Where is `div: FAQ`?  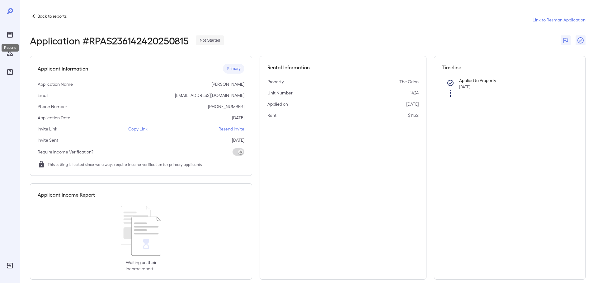
div: FAQ is located at coordinates (10, 72).